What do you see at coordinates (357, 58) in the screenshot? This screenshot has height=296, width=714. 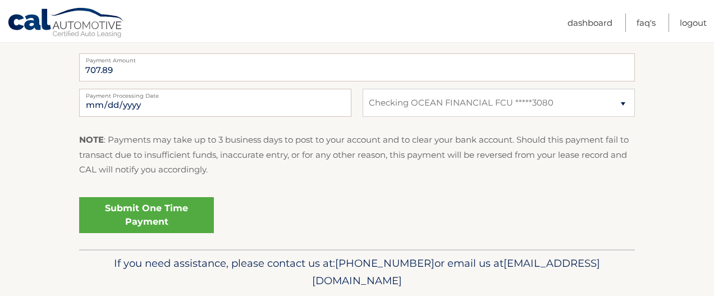 I see `label: Payment Amount` at bounding box center [357, 58].